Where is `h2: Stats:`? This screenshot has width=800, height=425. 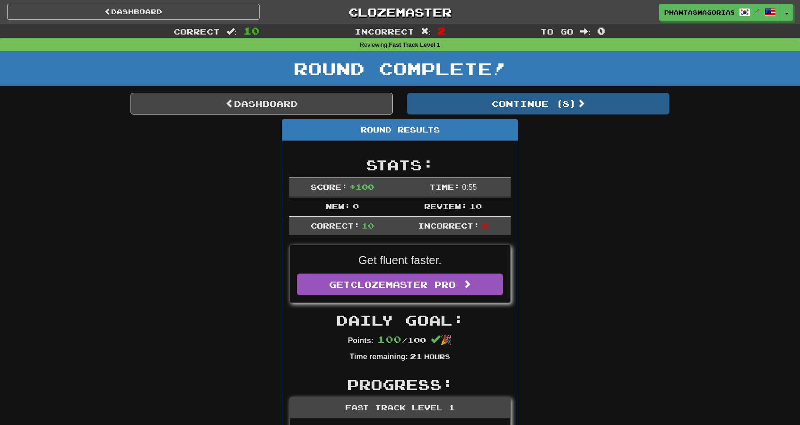
h2: Stats: is located at coordinates (400, 165).